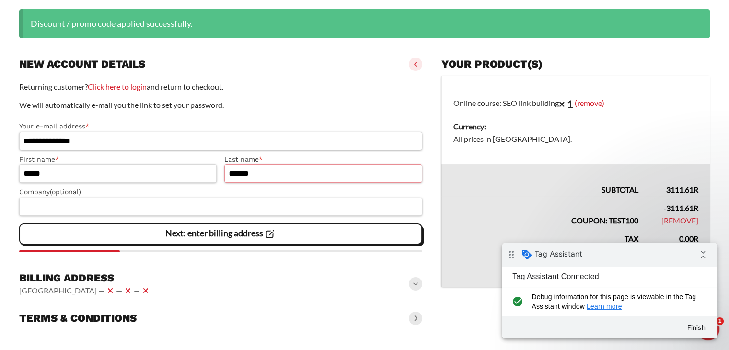  I want to click on strong: × 1, so click(566, 104).